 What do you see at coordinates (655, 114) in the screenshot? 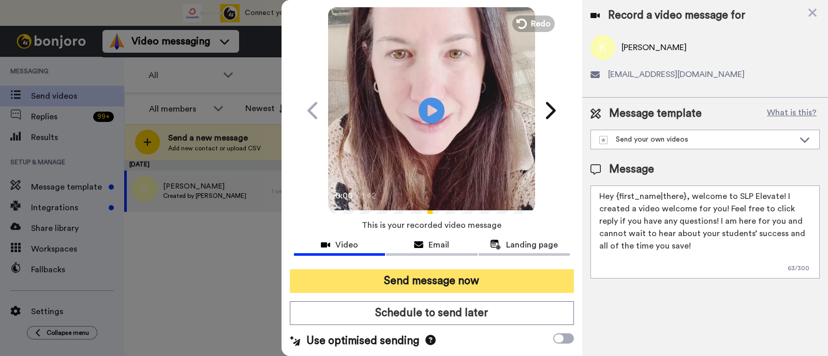
I see `span: Message template` at bounding box center [655, 114].